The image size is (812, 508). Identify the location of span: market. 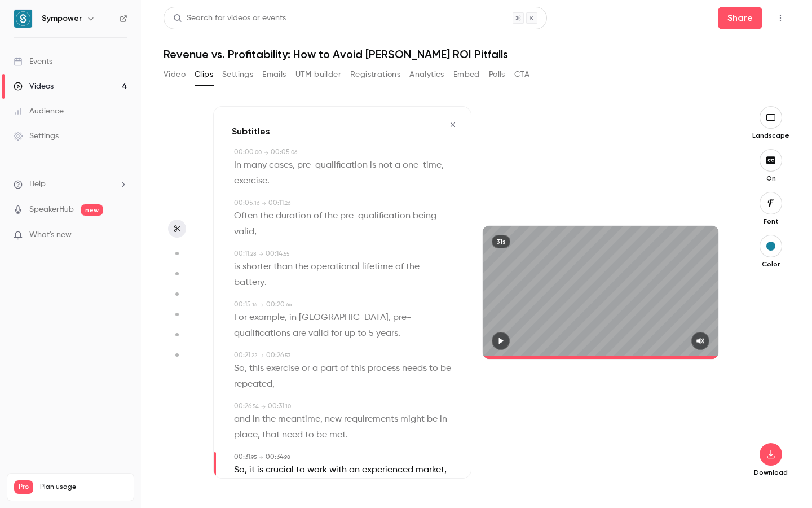
(430, 470).